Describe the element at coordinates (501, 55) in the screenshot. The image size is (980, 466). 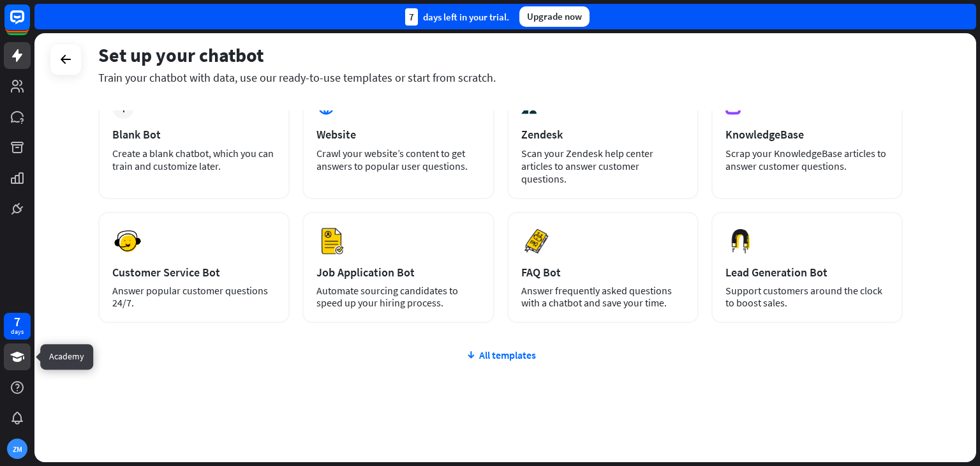
I see `div: Set up your chatbot` at that location.